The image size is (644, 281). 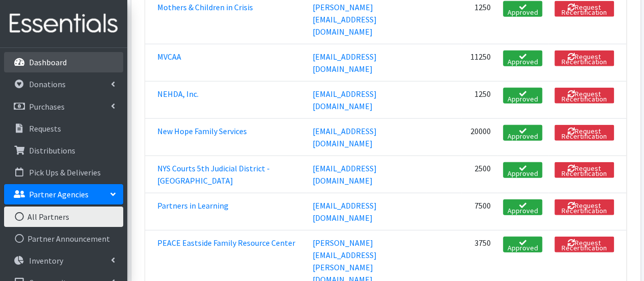 What do you see at coordinates (479, 212) in the screenshot?
I see `td: 7500` at bounding box center [479, 212].